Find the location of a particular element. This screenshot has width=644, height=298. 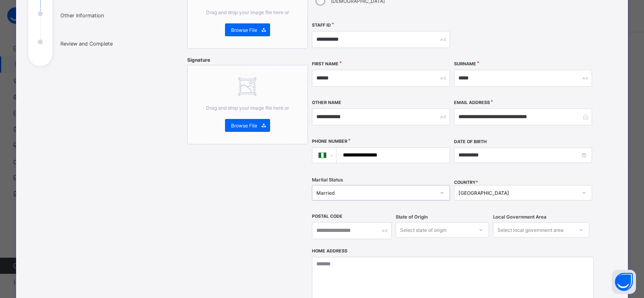

span: Signature is located at coordinates (198, 59).